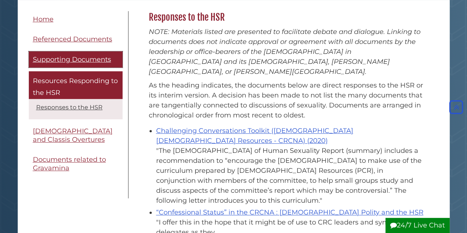 The height and width of the screenshot is (233, 467). What do you see at coordinates (286, 100) in the screenshot?
I see `p: As the heading indicates, the documents below are direct responses to the HSR or its interim vers...` at bounding box center [286, 100].